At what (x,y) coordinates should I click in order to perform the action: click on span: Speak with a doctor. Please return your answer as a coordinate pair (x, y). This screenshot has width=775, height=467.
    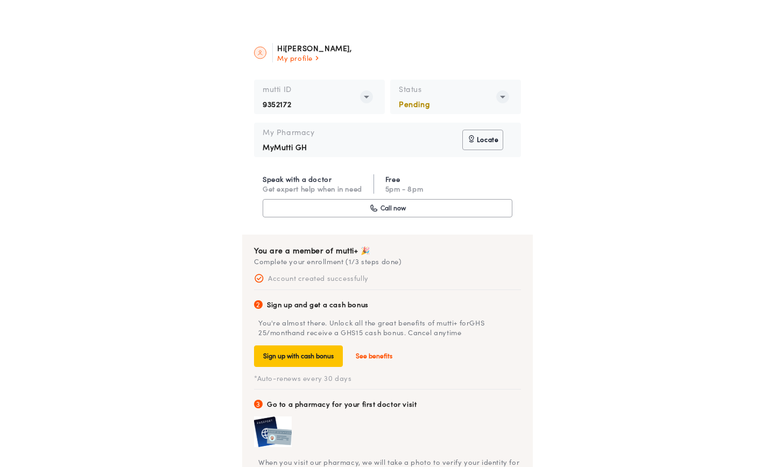
    Looking at the image, I should click on (312, 179).